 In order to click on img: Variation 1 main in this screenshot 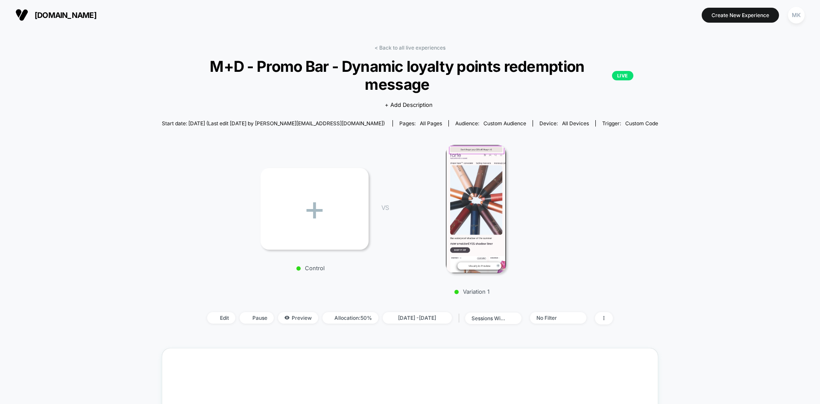, I will do `click(476, 209)`.